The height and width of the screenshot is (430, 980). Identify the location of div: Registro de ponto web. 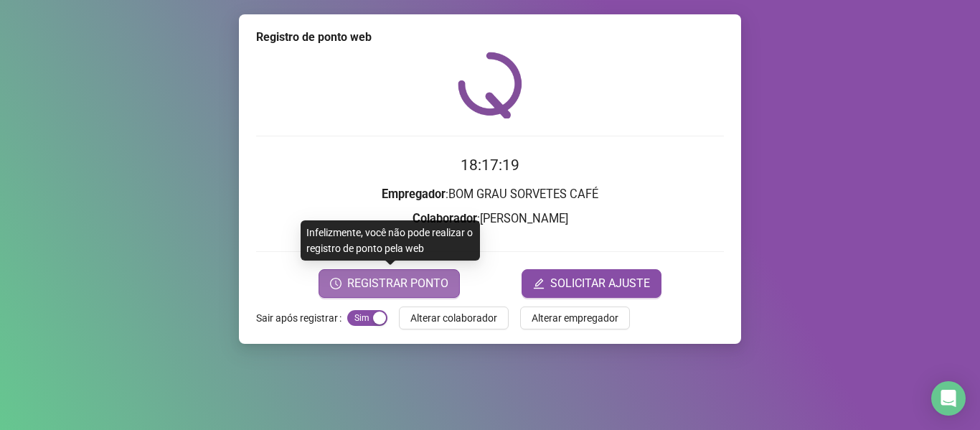
(490, 37).